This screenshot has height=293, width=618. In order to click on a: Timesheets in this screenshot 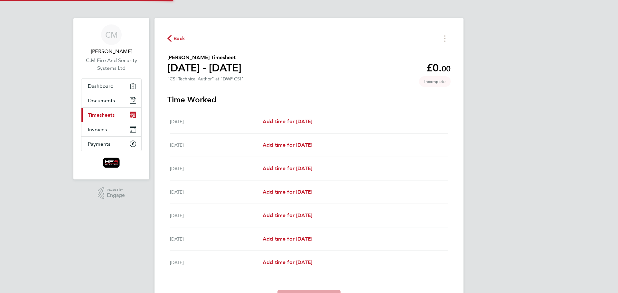, I will do `click(111, 115)`.